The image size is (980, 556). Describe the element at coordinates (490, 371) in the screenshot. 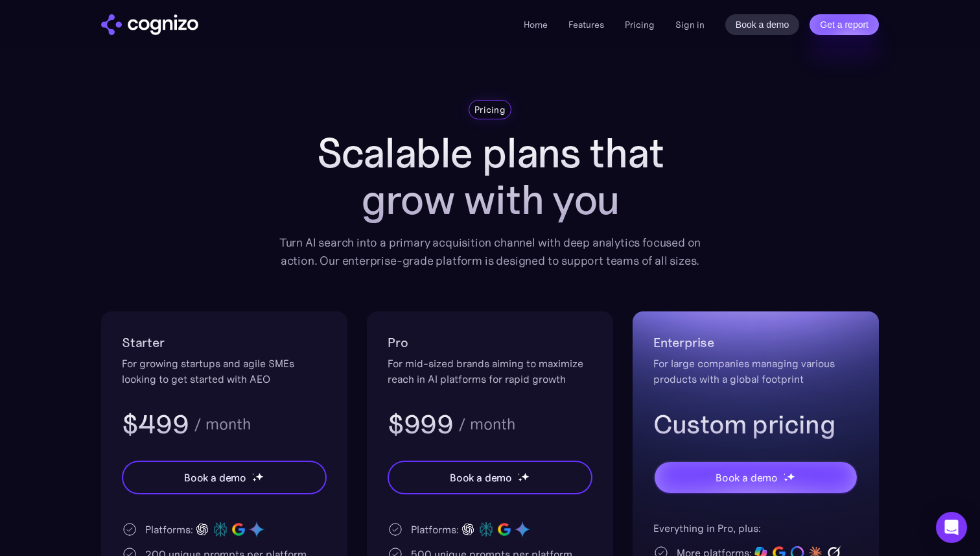

I see `div: For mid-sized brands aiming to maximize reach in AI platforms for rapid growth` at that location.